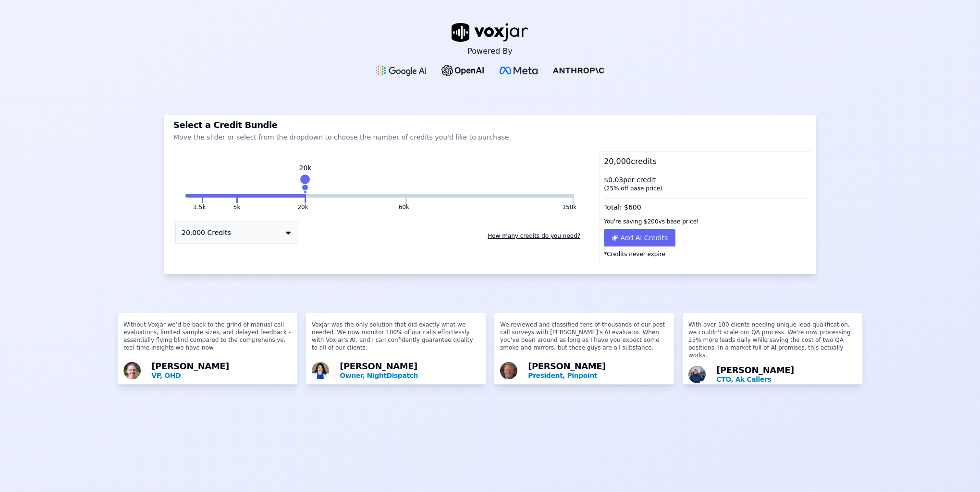 This screenshot has width=980, height=492. What do you see at coordinates (598, 376) in the screenshot?
I see `p: President, Pinpoint` at bounding box center [598, 376].